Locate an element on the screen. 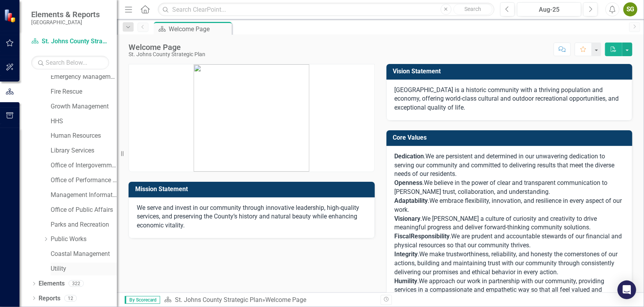 Image resolution: width=644 pixels, height=307 pixels. strong: Dedication is located at coordinates (409, 156).